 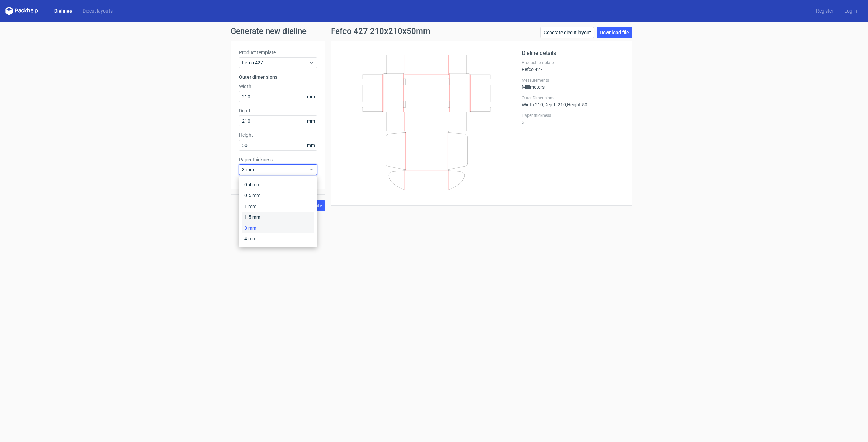 What do you see at coordinates (63, 11) in the screenshot?
I see `a: Dielines` at bounding box center [63, 11].